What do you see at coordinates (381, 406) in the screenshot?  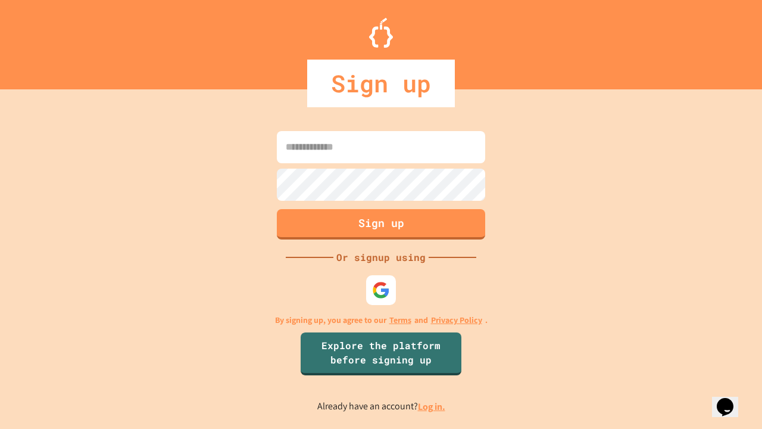 I see `p: Already have an account?` at bounding box center [381, 406].